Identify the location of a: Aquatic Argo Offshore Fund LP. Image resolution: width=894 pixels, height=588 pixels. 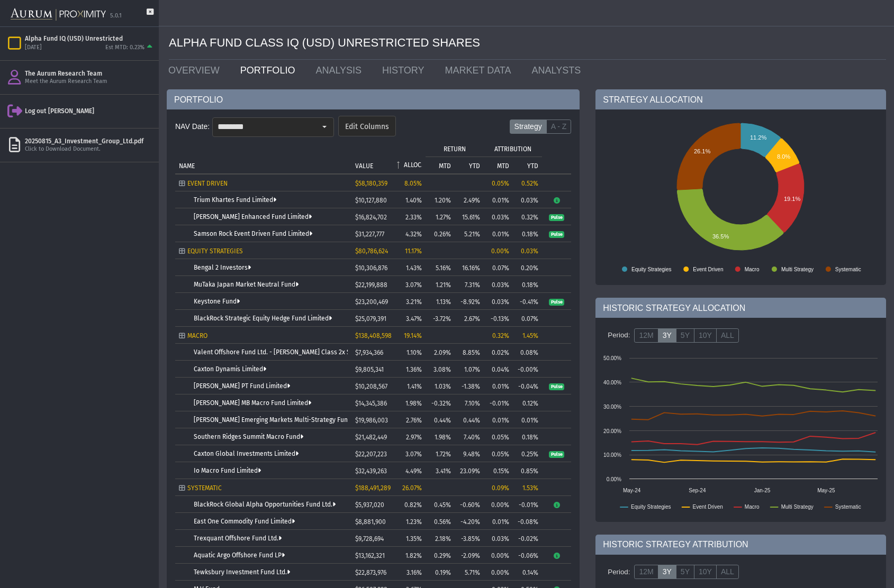
(239, 556).